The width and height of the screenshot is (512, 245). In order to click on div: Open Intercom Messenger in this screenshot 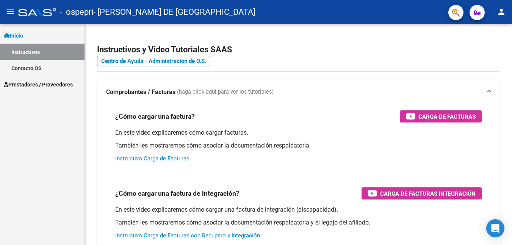, I will do `click(496, 228)`.